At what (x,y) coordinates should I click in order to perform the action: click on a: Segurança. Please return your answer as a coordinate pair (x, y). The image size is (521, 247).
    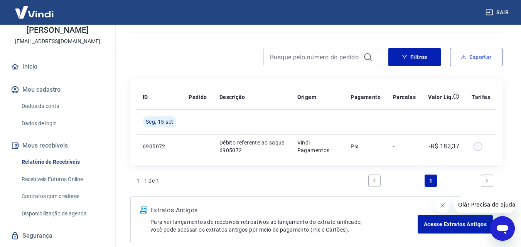
    Looking at the image, I should click on (58, 236).